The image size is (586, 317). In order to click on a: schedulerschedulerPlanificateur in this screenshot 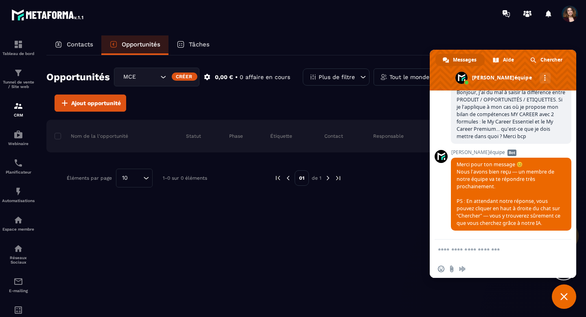, I will do `click(18, 166)`.